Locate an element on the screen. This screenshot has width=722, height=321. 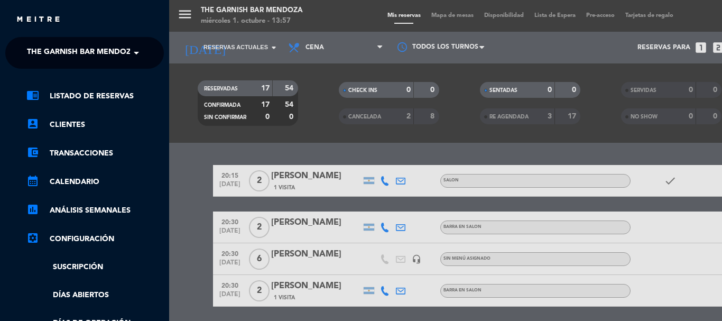
a: Configuración is located at coordinates (95, 239).